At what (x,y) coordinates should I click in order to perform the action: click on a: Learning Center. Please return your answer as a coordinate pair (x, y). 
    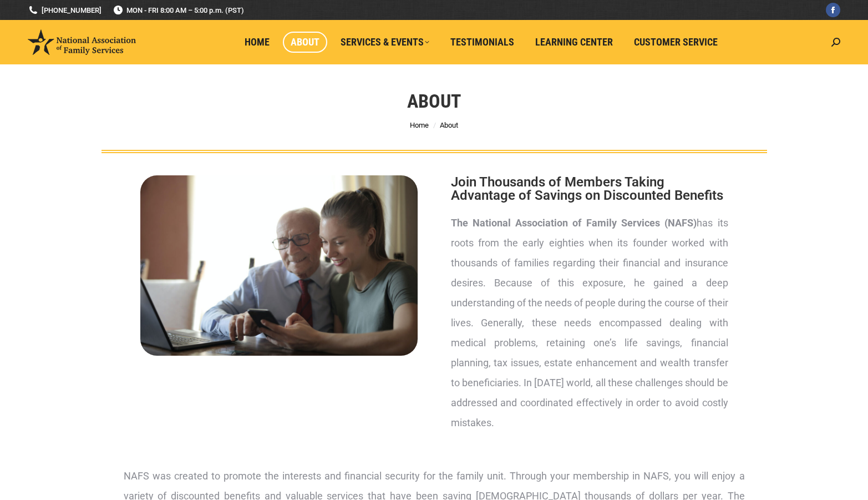
    Looking at the image, I should click on (574, 42).